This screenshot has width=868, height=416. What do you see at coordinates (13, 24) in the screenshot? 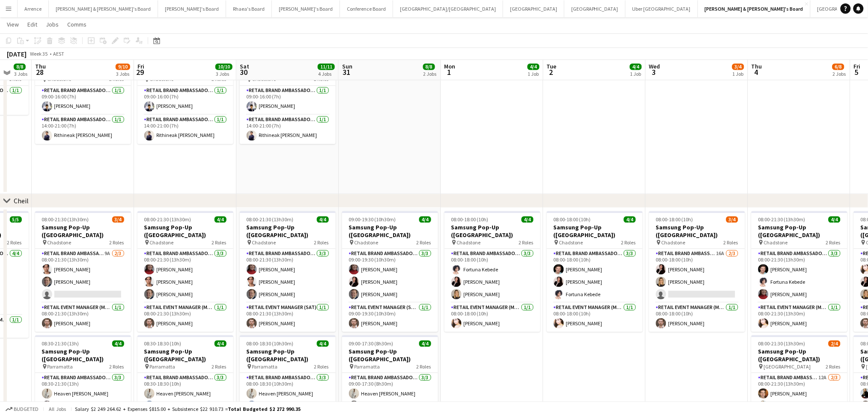
I see `span: View` at bounding box center [13, 24].